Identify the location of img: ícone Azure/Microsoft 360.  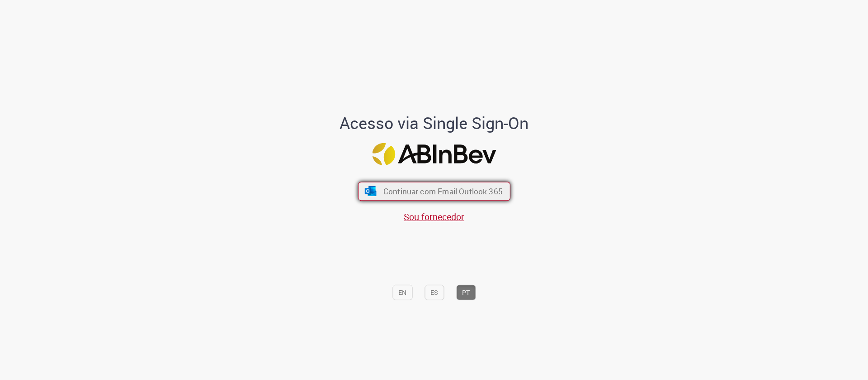
(371, 191).